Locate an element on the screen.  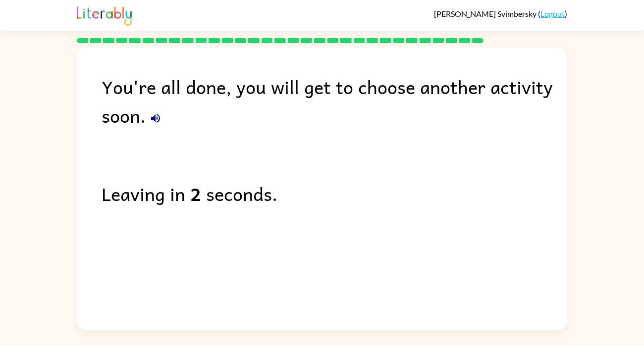
img: Literably is located at coordinates (104, 15).